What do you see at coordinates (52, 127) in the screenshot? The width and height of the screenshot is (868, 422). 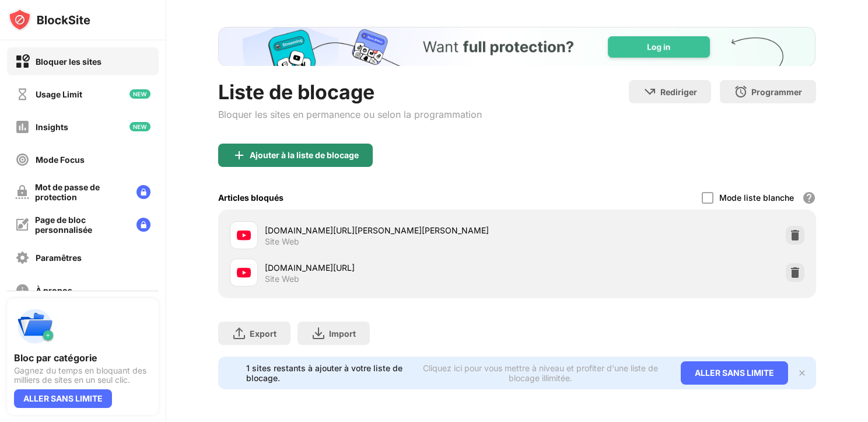 I see `div: Insights` at bounding box center [52, 127].